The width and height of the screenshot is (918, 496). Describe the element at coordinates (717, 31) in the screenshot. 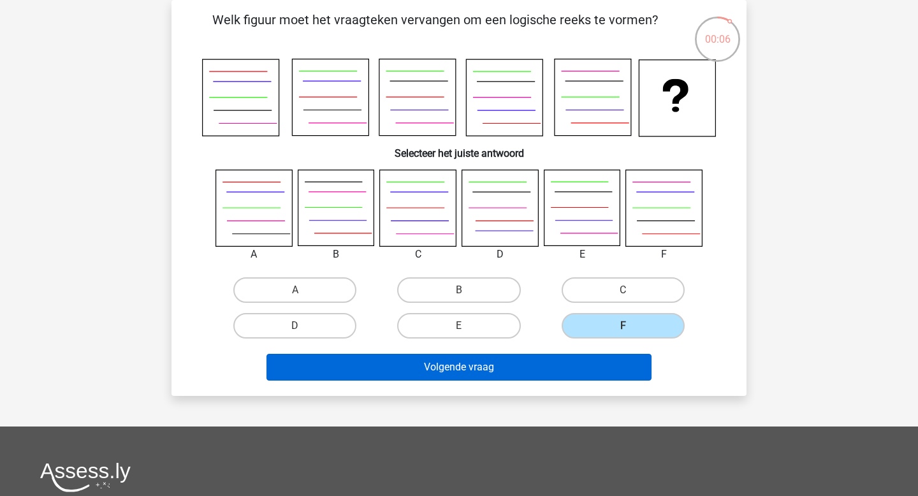

I see `div: 00:06` at that location.